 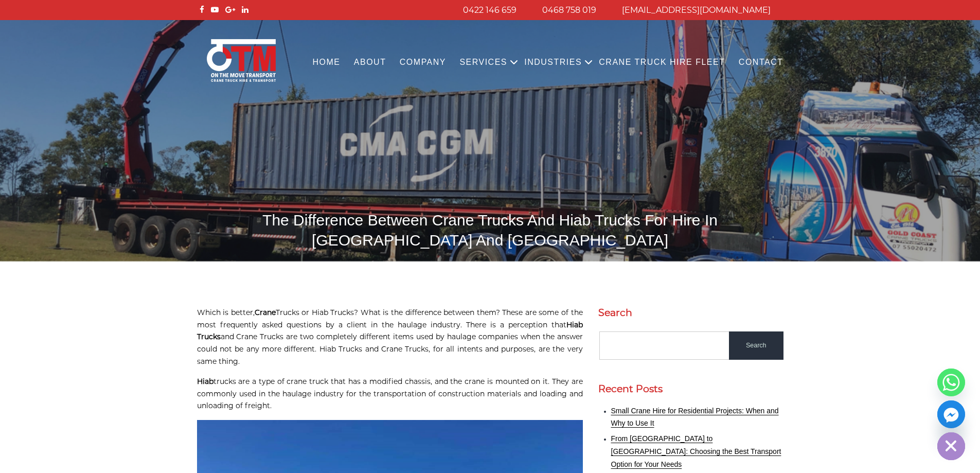 What do you see at coordinates (695, 417) in the screenshot?
I see `a: Small Crane Hire for Residential Projects: When and Why to Use It` at bounding box center [695, 417].